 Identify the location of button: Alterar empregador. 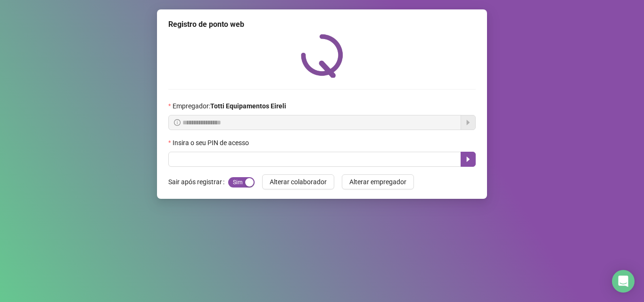
(378, 182).